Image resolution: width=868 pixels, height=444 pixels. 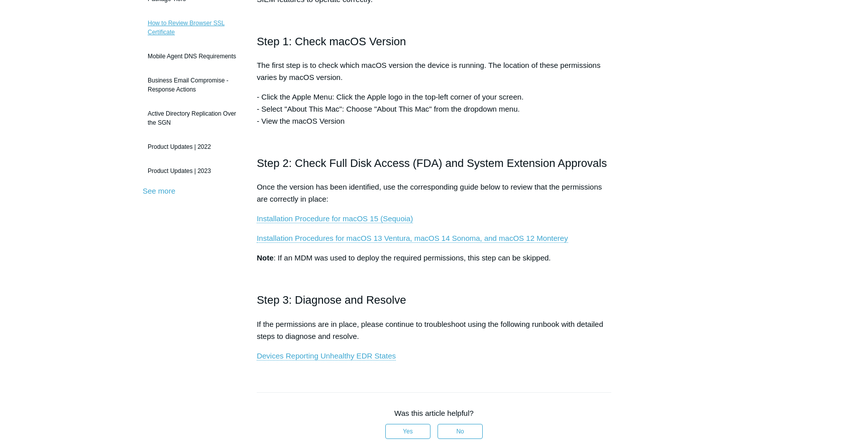 I want to click on h2: Step 2: Check Full Disk Access (FDA) and System Extension Approvals, so click(x=434, y=162).